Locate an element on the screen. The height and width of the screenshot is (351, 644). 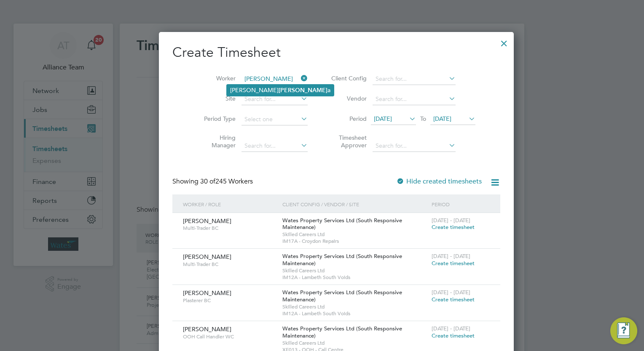
span: 245 Workers is located at coordinates (226, 181).